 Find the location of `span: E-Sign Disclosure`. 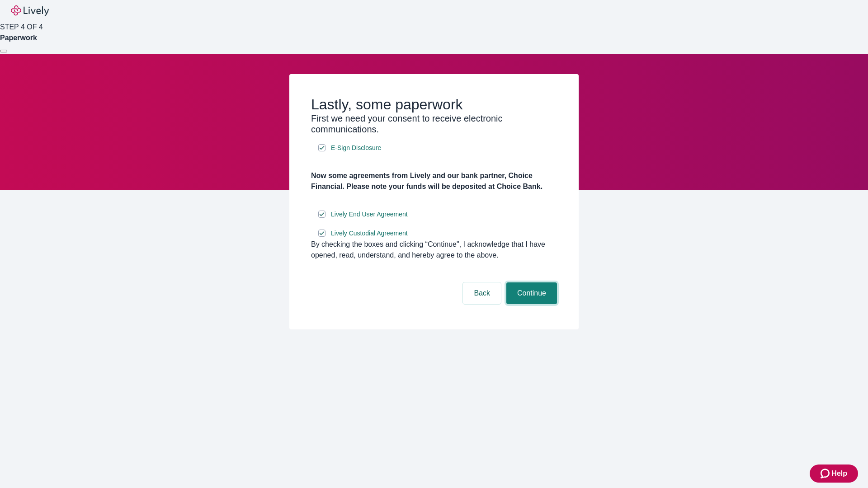

span: E-Sign Disclosure is located at coordinates (356, 148).